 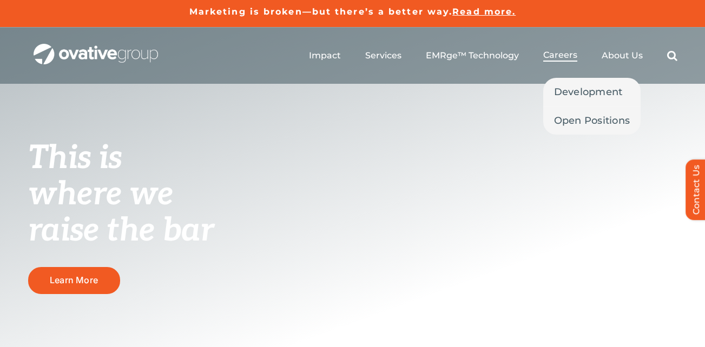 I want to click on a: Read more., so click(x=484, y=11).